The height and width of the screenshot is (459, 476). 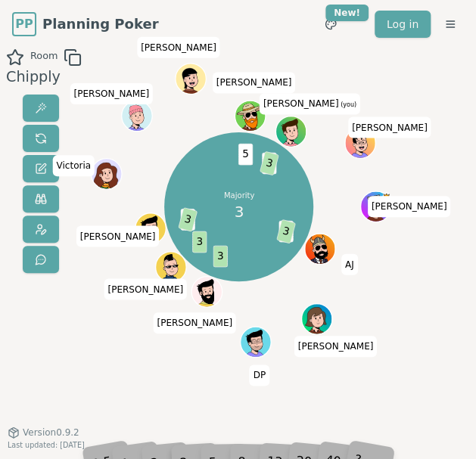 I want to click on span: Planning Poker, so click(x=100, y=24).